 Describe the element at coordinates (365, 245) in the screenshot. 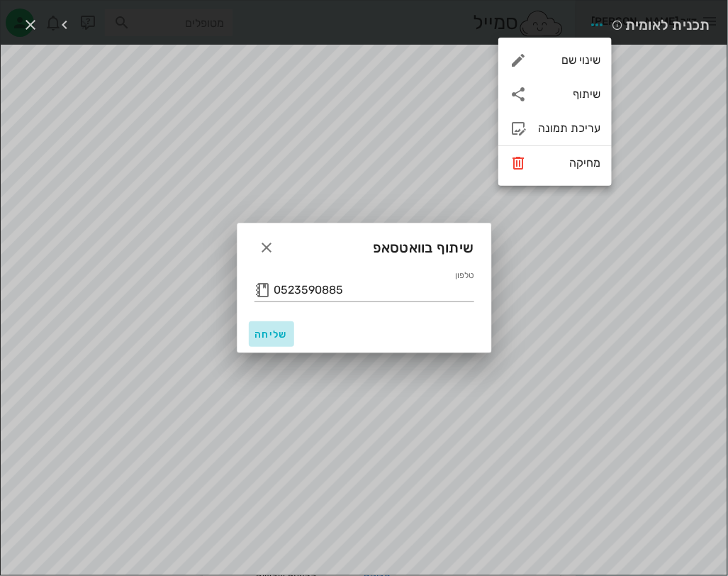

I see `div: שיתוף בוואטסאפ` at that location.